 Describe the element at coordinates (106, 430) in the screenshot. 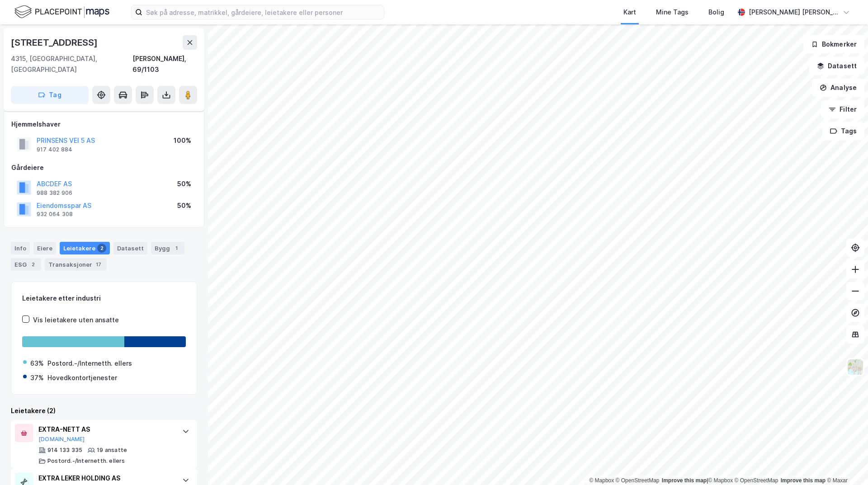

I see `div: EXTRA-NETT AS` at that location.